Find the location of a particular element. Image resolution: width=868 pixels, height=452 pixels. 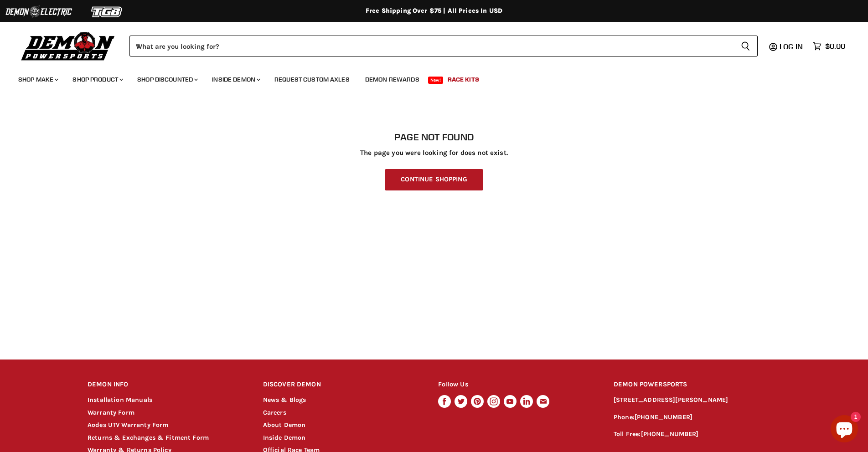

a: About Demon is located at coordinates (284, 425).